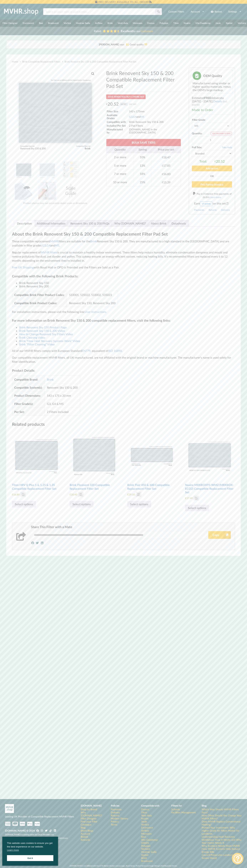 The width and height of the screenshot is (247, 868). I want to click on td: Compatible System(s):, so click(29, 388).